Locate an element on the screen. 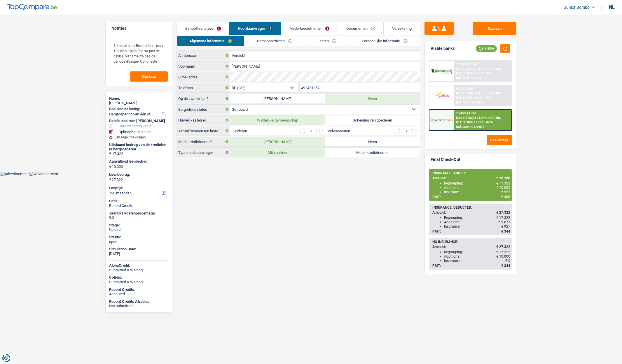  div: 10.99% | € 368 is located at coordinates (466, 64).